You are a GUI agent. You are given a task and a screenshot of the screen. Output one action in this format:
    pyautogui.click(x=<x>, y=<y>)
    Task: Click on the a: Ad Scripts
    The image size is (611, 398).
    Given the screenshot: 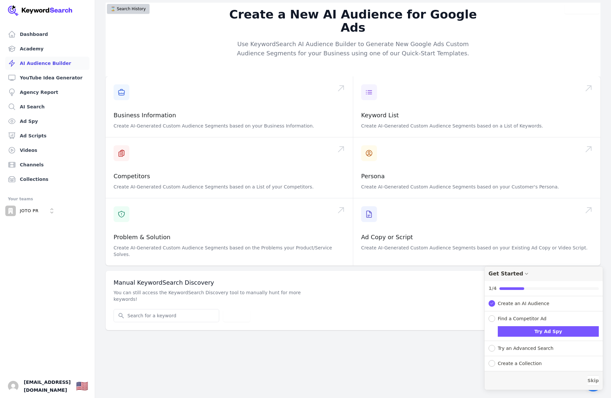 What is the action you would take?
    pyautogui.click(x=47, y=136)
    